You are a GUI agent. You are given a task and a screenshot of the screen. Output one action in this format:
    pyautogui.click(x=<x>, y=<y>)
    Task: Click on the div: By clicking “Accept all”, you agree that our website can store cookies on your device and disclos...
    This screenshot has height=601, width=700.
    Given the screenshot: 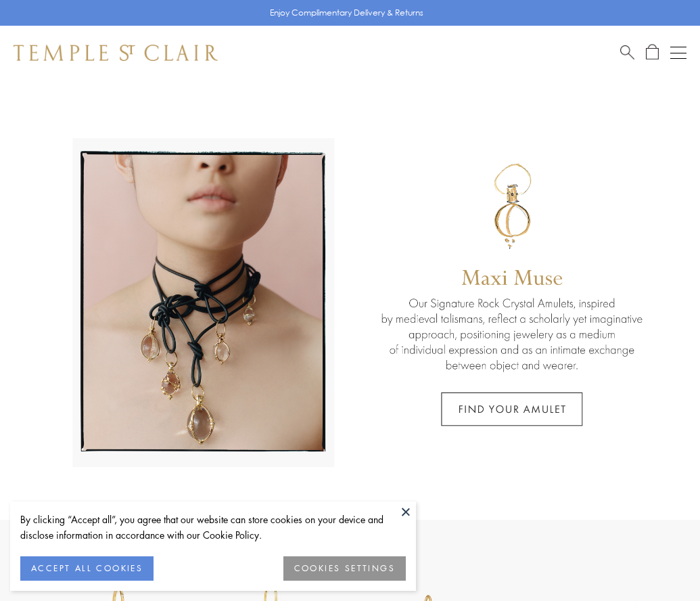 What is the action you would take?
    pyautogui.click(x=213, y=527)
    